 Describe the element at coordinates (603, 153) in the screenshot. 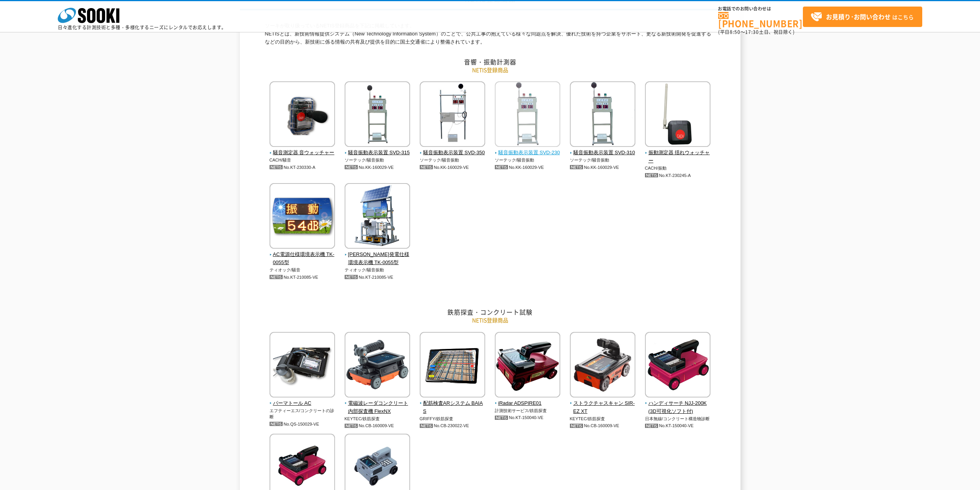

I see `span: 騒音振動表示装置 SVD-310` at that location.